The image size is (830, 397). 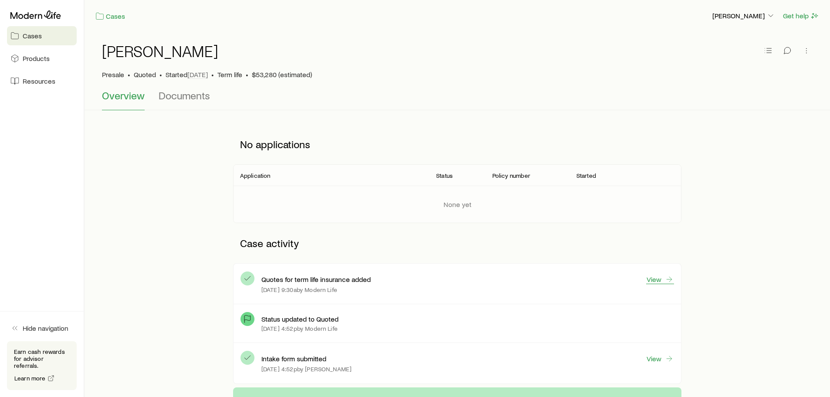 What do you see at coordinates (42, 58) in the screenshot?
I see `a: Products` at bounding box center [42, 58].